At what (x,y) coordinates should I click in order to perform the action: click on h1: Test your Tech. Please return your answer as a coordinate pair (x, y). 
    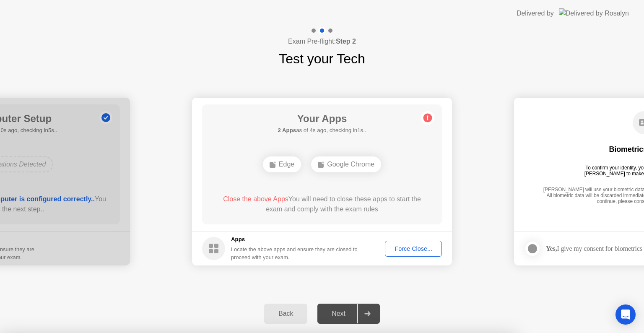
    Looking at the image, I should click on (322, 58).